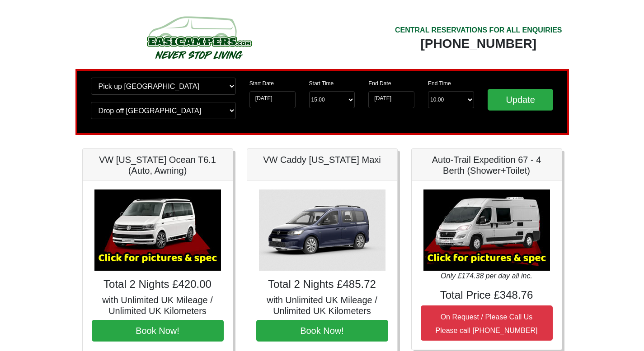 This screenshot has height=351, width=644. I want to click on input: Update, so click(520, 100).